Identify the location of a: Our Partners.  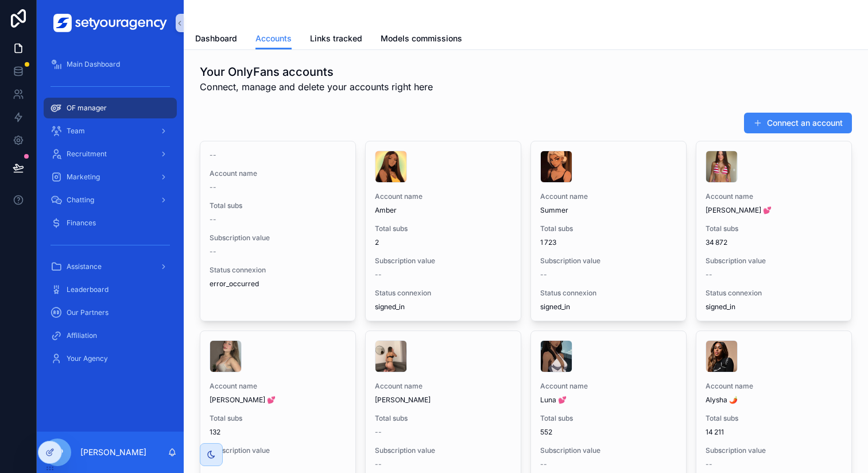
(110, 313).